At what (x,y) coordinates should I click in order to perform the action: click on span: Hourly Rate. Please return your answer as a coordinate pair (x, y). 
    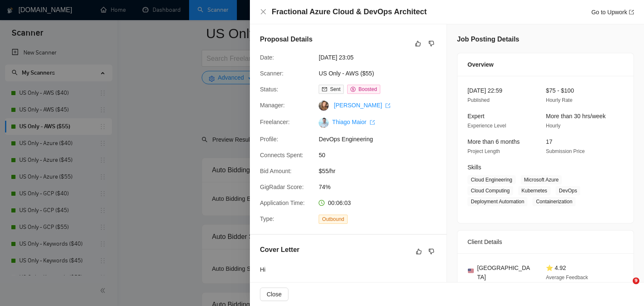
    Looking at the image, I should click on (560, 100).